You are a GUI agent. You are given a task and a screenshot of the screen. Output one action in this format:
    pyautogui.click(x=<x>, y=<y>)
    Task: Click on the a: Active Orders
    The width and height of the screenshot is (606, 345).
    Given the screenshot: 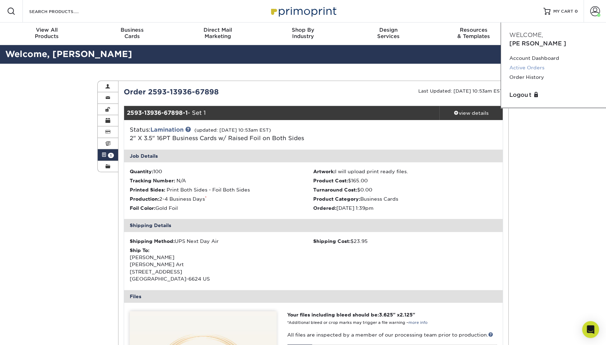 What is the action you would take?
    pyautogui.click(x=553, y=68)
    